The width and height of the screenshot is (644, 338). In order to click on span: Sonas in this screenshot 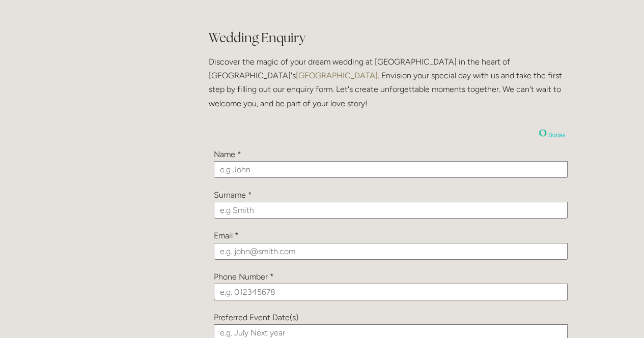, I will do `click(557, 135)`.